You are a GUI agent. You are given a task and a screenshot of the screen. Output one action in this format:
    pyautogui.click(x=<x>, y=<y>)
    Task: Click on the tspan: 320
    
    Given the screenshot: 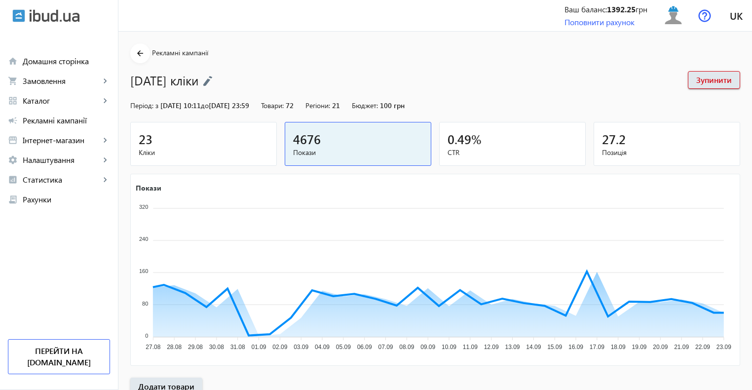 What is the action you would take?
    pyautogui.click(x=144, y=207)
    